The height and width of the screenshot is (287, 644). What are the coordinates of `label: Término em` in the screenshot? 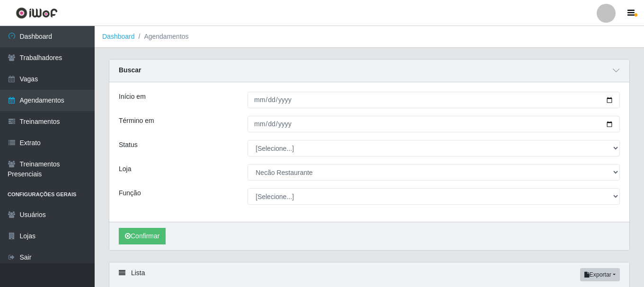 It's located at (136, 121).